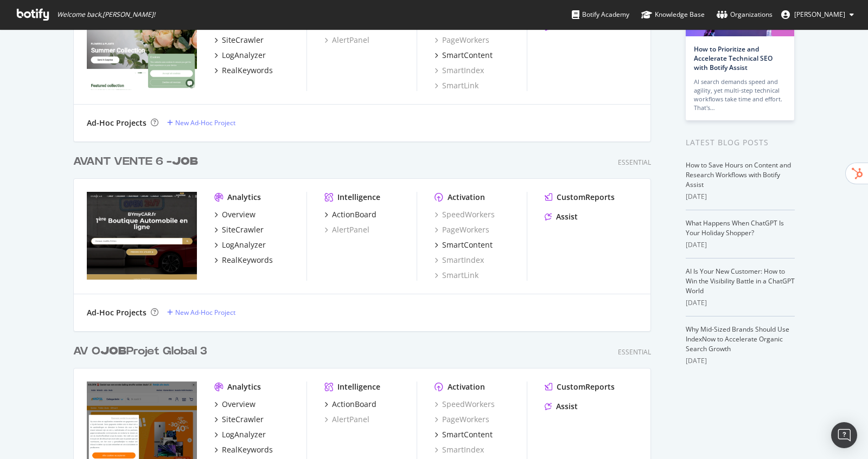 The width and height of the screenshot is (868, 459). Describe the element at coordinates (740, 281) in the screenshot. I see `a: AI Is Your New Customer: How to Win the Visibility Battle in a ChatGPT World` at that location.